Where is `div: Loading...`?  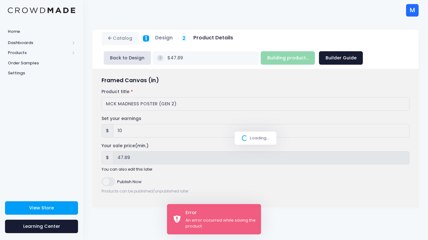
div: Loading... is located at coordinates (255, 138).